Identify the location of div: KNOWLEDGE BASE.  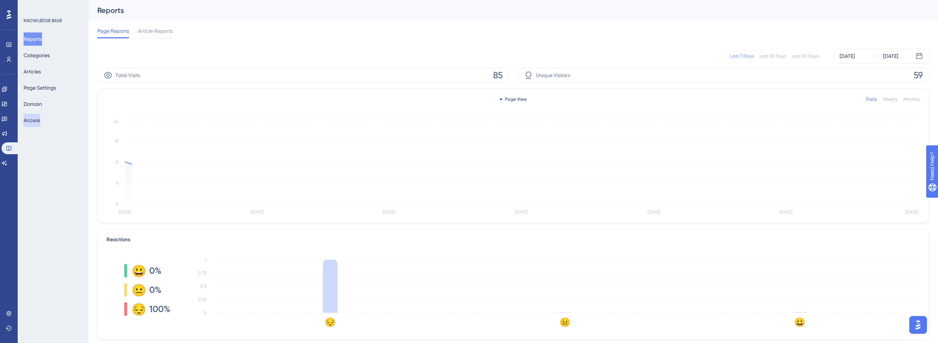
(43, 21).